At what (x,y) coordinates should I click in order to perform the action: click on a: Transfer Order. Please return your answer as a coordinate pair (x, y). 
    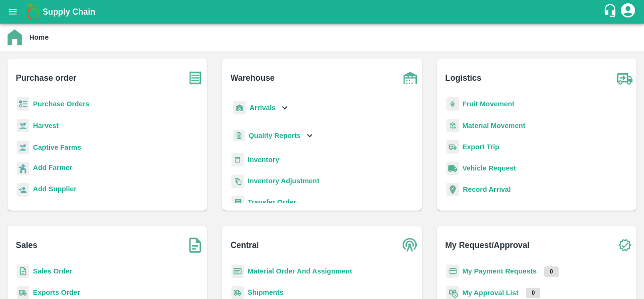
    Looking at the image, I should click on (271, 202).